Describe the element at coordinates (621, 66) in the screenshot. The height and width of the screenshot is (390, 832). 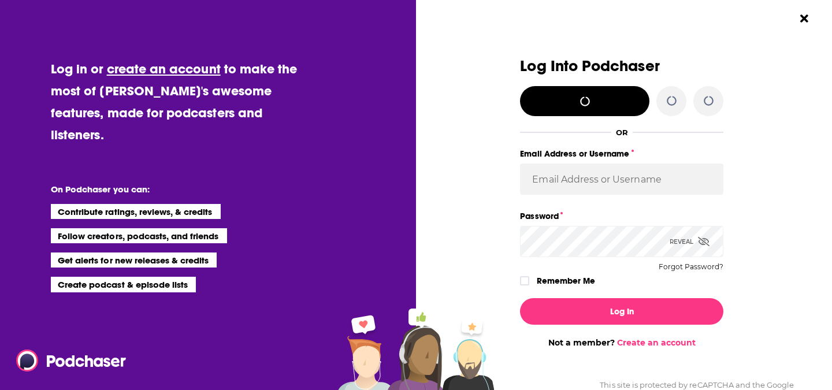
I see `h3: Log Into Podchaser` at that location.